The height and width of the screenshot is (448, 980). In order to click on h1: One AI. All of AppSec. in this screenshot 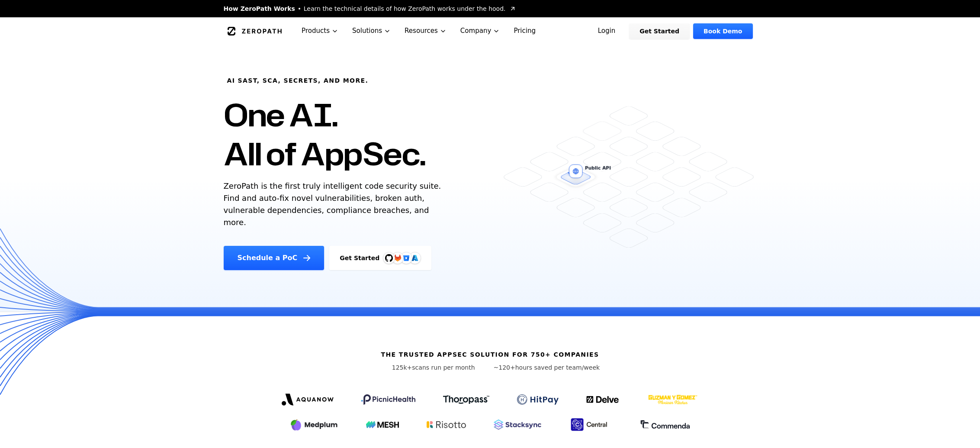, I will do `click(324, 134)`.